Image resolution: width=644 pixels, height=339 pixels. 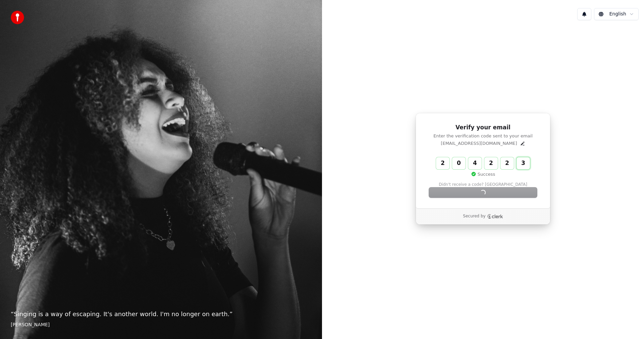 What do you see at coordinates (495, 216) in the screenshot?
I see `a: Clerk logo` at bounding box center [495, 216].